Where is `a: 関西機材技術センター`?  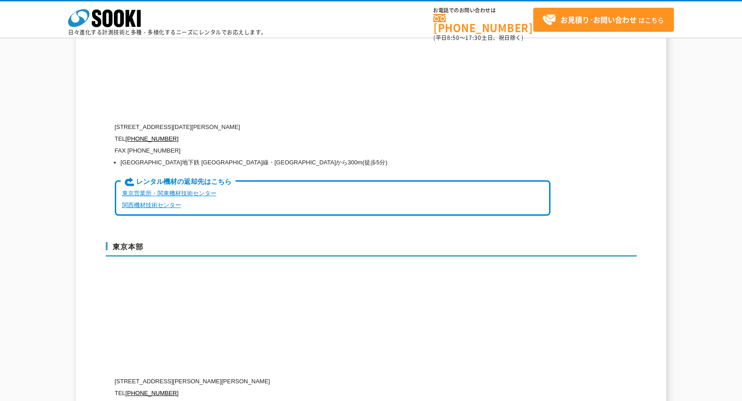 a: 関西機材技術センター is located at coordinates (151, 205).